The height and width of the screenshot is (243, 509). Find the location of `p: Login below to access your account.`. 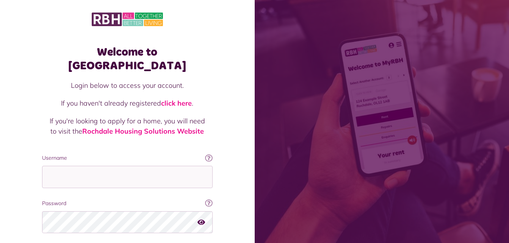

p: Login below to access your account. is located at coordinates (127, 85).